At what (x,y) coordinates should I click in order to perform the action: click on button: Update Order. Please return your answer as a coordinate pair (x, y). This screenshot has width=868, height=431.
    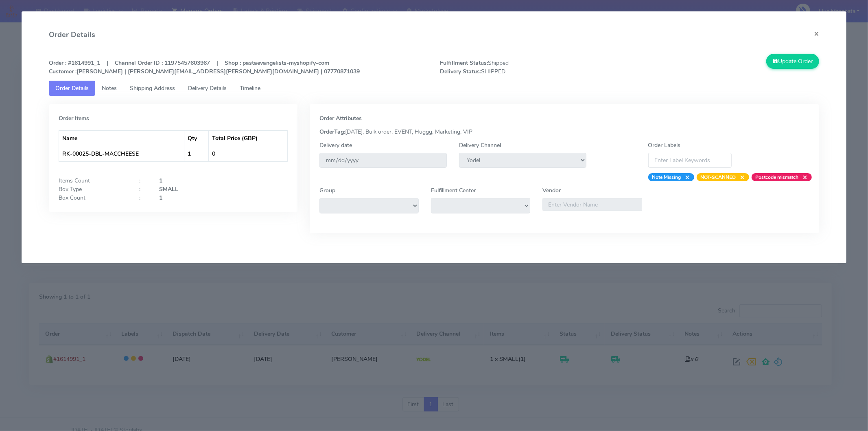
    Looking at the image, I should click on (793, 61).